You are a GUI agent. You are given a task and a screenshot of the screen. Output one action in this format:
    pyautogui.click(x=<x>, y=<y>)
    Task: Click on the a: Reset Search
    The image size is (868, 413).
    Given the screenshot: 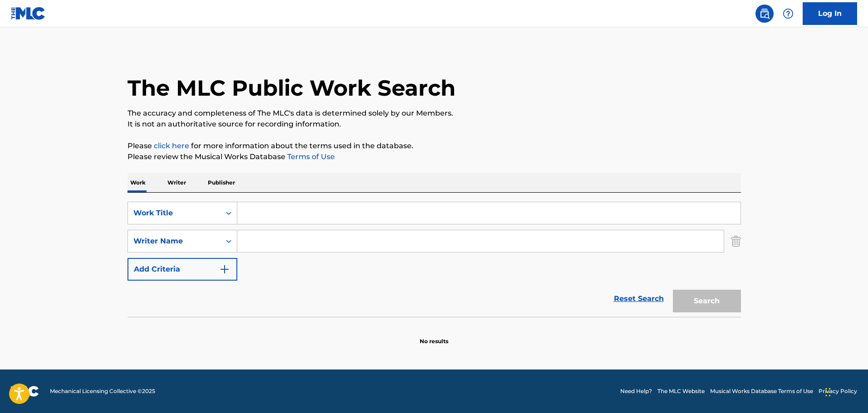 What is the action you would take?
    pyautogui.click(x=639, y=299)
    